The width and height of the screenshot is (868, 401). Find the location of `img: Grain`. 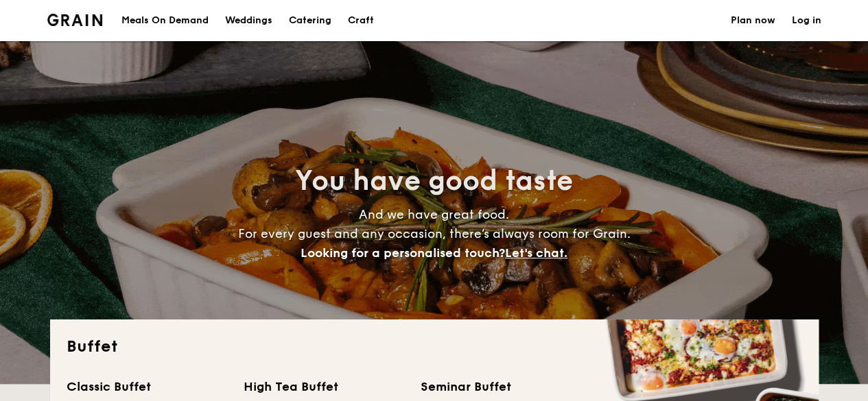

img: Grain is located at coordinates (75, 20).